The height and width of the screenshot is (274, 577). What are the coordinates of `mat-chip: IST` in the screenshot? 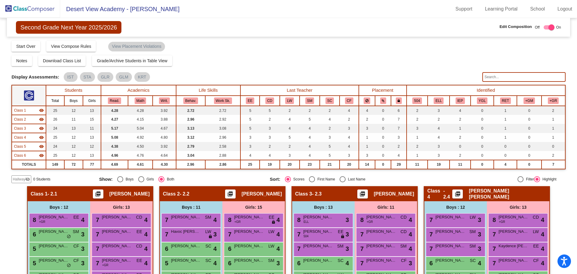 It's located at (71, 77).